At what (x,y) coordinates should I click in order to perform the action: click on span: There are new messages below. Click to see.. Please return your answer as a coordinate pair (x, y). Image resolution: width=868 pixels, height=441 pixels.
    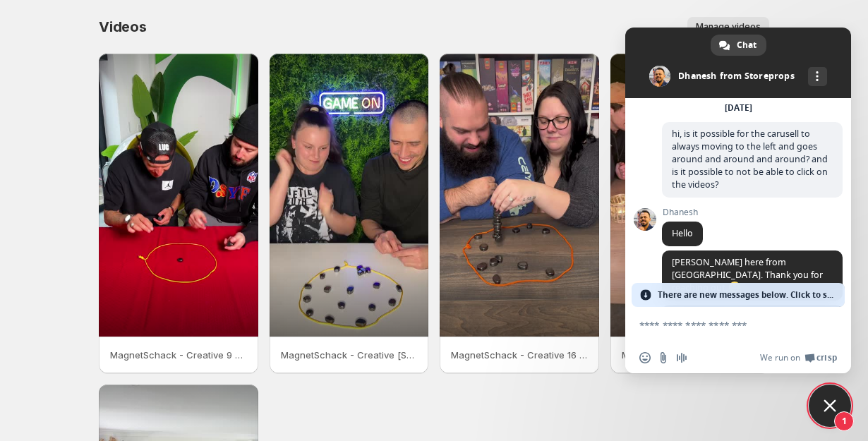
    Looking at the image, I should click on (747, 295).